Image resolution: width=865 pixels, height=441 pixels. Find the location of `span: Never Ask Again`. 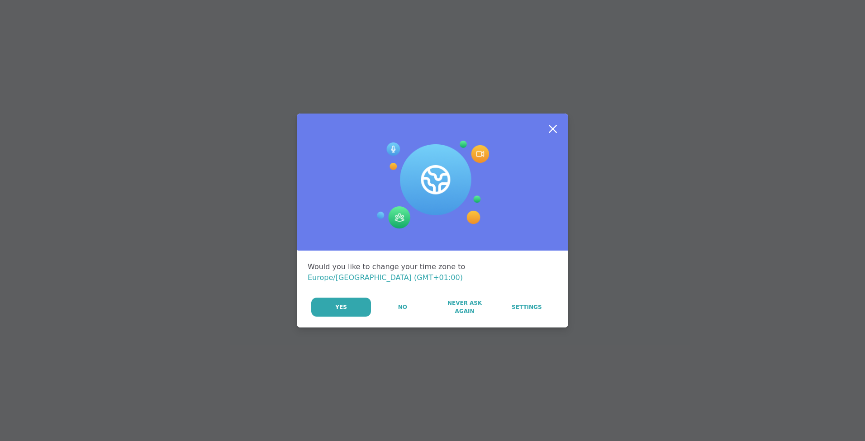

span: Never Ask Again is located at coordinates (464, 307).